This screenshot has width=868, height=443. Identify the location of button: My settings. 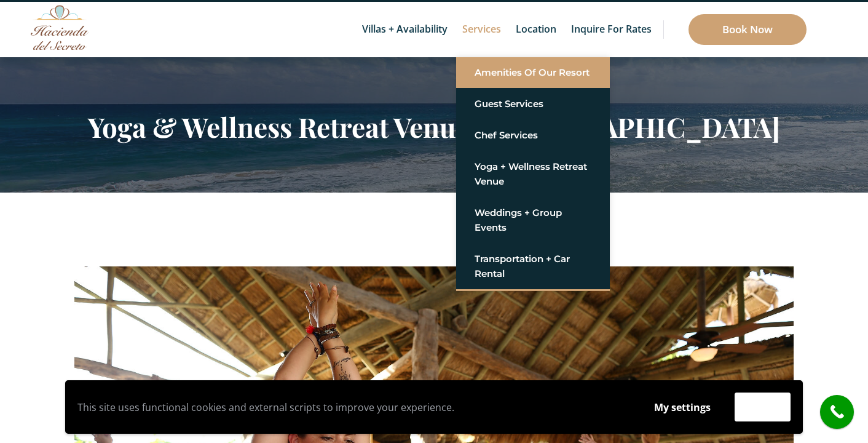
(682, 407).